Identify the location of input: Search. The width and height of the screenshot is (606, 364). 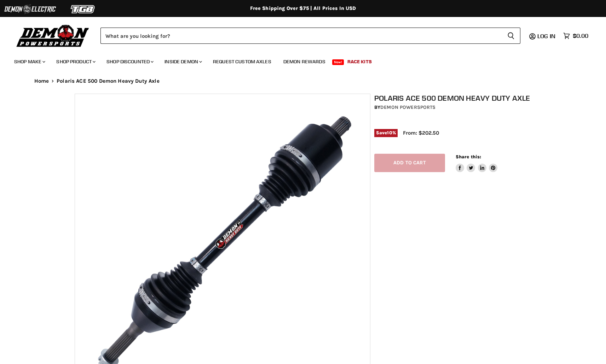
(301, 35).